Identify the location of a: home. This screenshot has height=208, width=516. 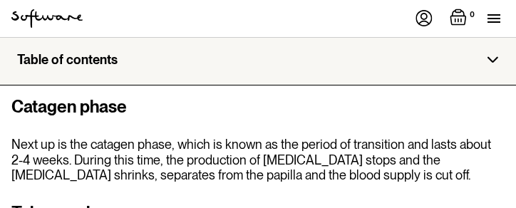
(47, 19).